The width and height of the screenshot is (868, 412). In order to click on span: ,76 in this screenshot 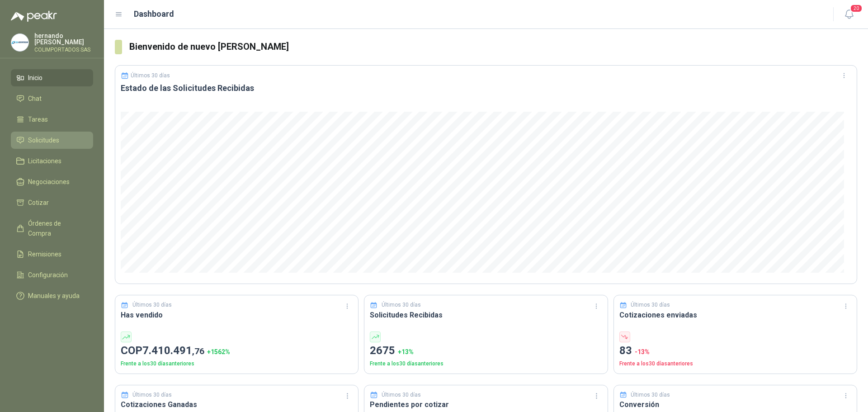, I will do `click(198, 351)`.